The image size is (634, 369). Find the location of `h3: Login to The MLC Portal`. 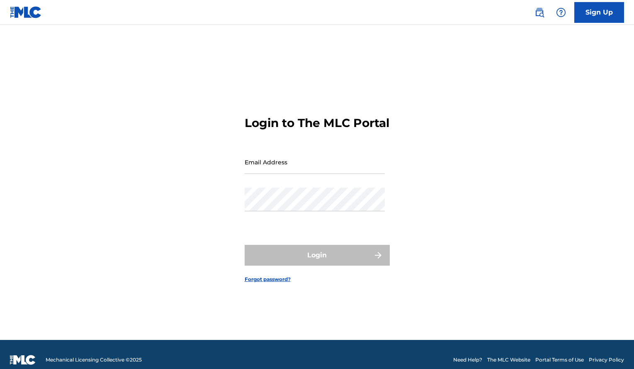

h3: Login to The MLC Portal is located at coordinates (317, 123).